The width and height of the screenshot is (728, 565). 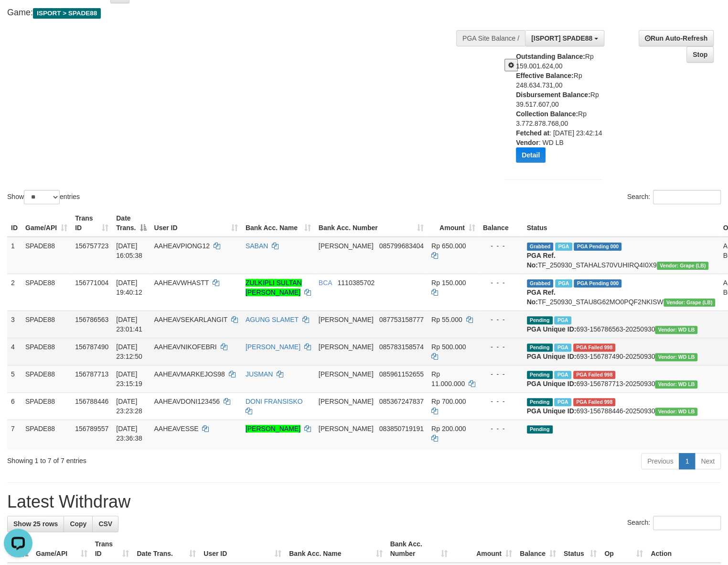 What do you see at coordinates (448, 347) in the screenshot?
I see `span: Rp 500.000` at bounding box center [448, 347].